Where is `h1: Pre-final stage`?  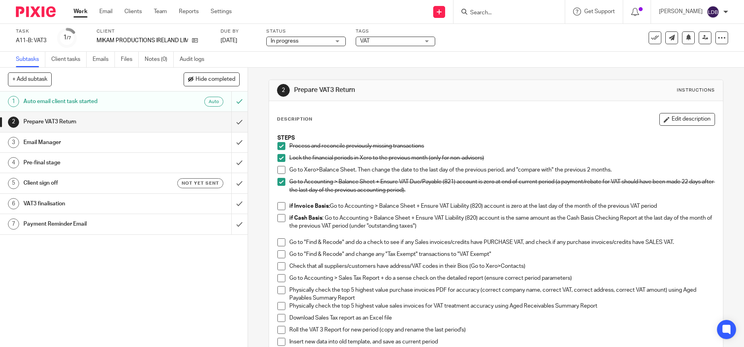 h1: Pre-final stage is located at coordinates (90, 163).